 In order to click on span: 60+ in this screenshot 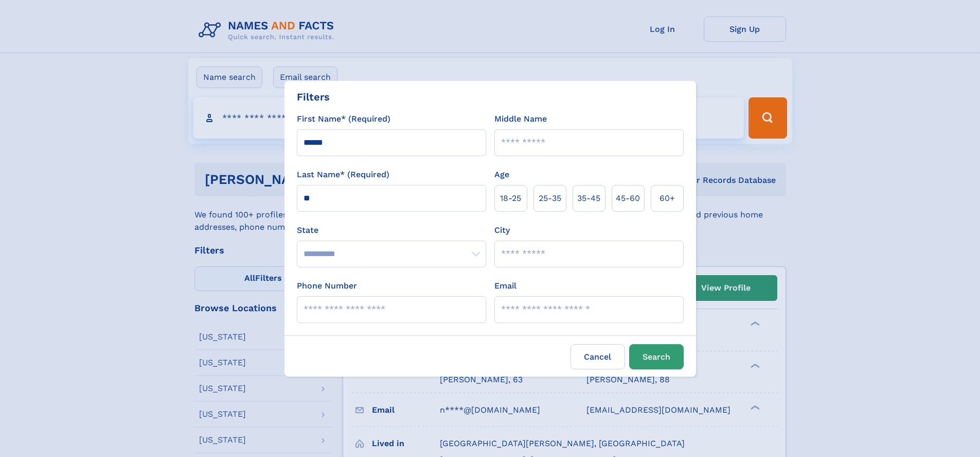, I will do `click(667, 198)`.